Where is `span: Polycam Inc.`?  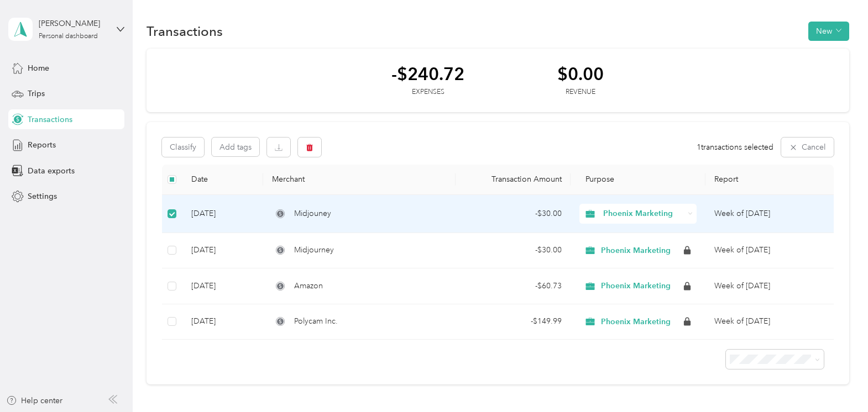 span: Polycam Inc. is located at coordinates (315, 322).